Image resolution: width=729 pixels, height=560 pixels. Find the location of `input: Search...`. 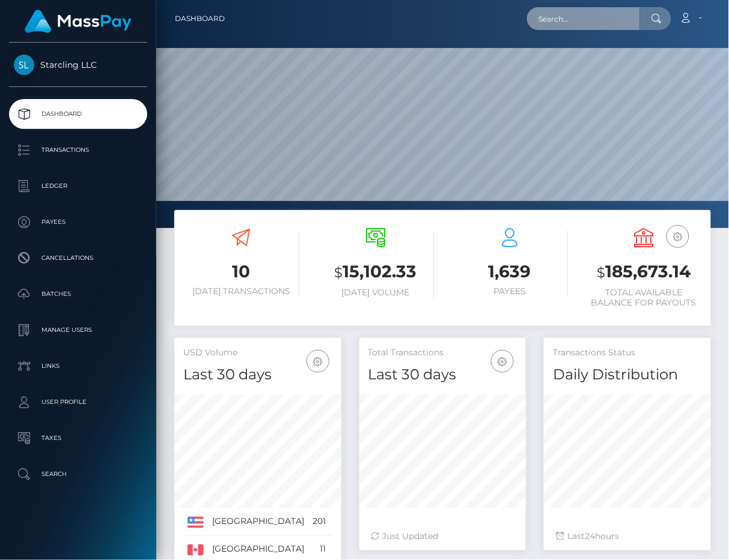

input: Search... is located at coordinates (583, 19).